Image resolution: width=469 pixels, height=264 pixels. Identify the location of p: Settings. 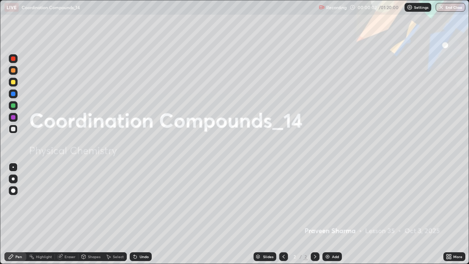
(421, 7).